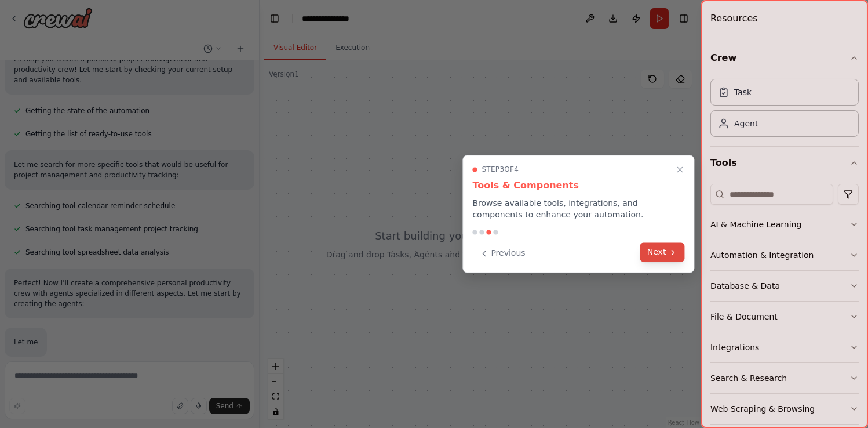  Describe the element at coordinates (662, 251) in the screenshot. I see `button: Next` at that location.